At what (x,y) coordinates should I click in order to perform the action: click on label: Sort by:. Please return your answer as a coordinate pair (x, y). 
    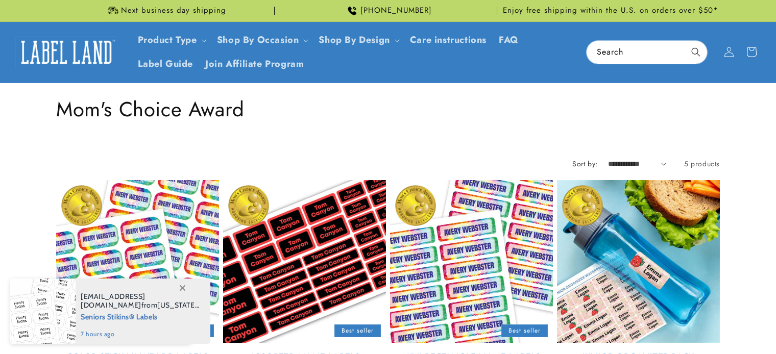
    Looking at the image, I should click on (585, 164).